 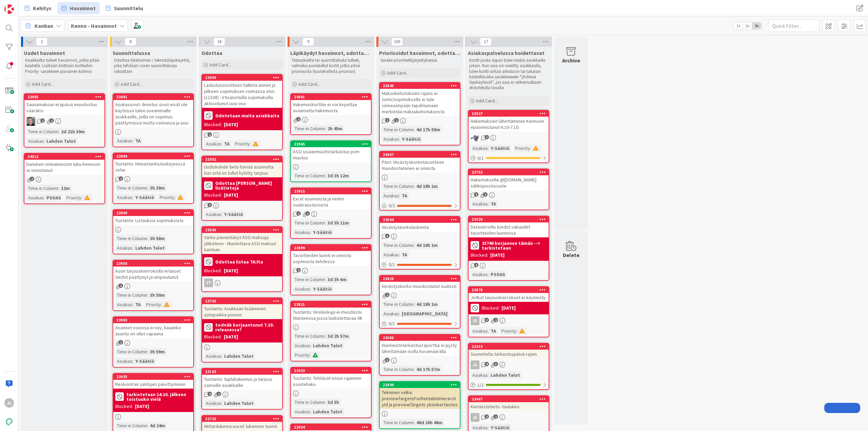 I want to click on div: 23607, so click(x=420, y=154).